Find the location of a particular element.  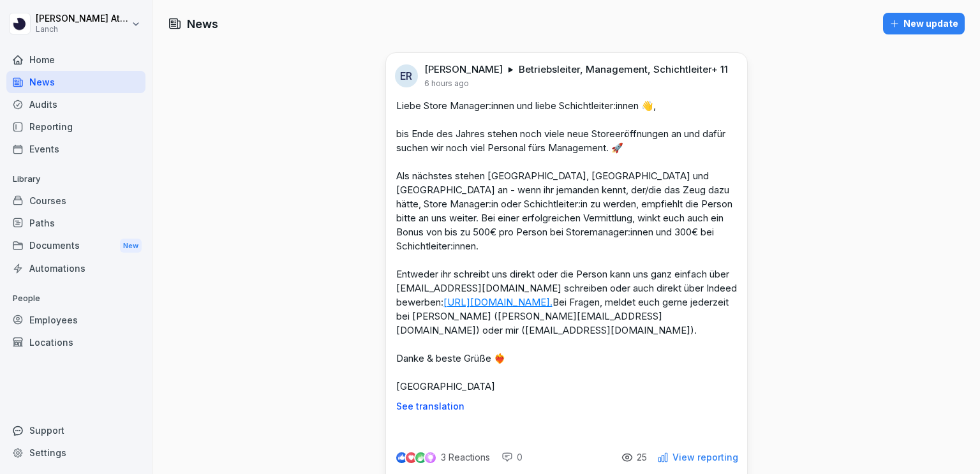

div: Support is located at coordinates (76, 430).